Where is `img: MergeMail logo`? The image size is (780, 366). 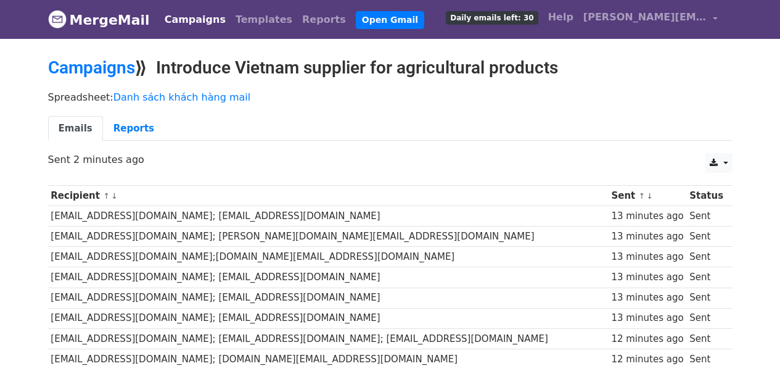
img: MergeMail logo is located at coordinates (57, 19).